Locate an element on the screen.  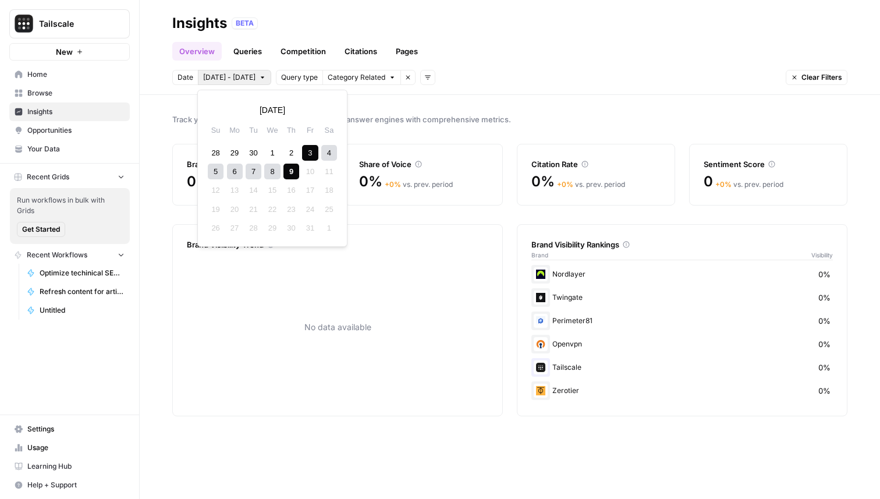
div: Brand Visibility is located at coordinates (252, 164).